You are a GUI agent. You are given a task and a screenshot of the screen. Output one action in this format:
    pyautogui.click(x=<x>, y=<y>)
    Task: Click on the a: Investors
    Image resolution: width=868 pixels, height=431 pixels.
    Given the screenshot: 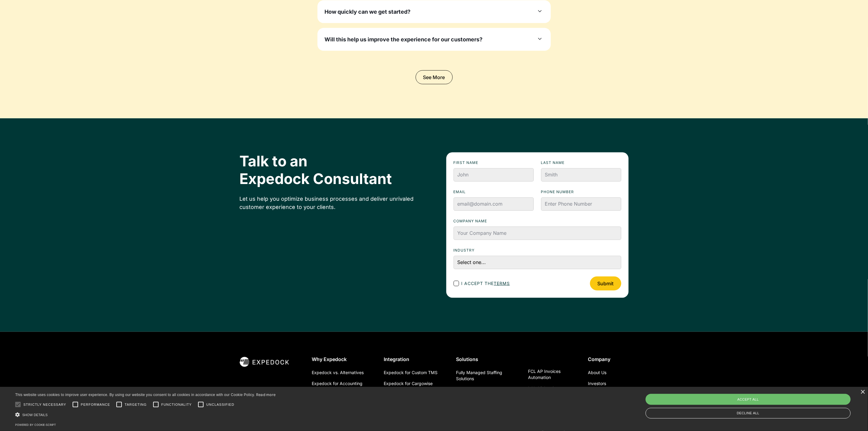 What is the action you would take?
    pyautogui.click(x=597, y=383)
    